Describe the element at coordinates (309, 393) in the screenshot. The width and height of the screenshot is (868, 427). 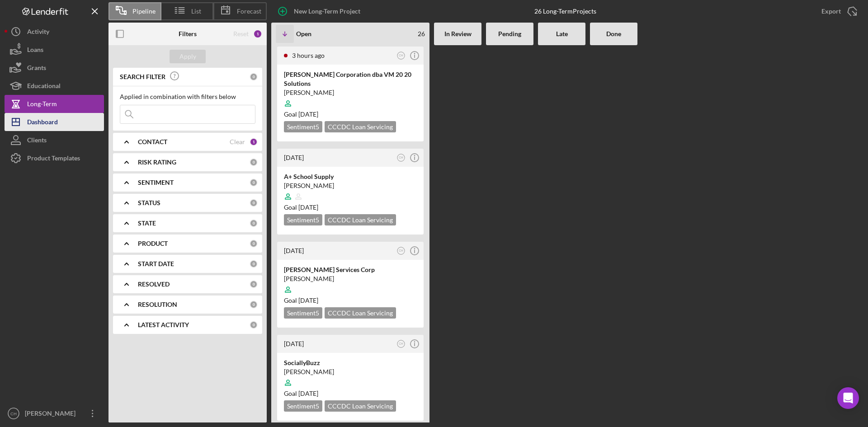
I see `time: 11/01/2024` at that location.